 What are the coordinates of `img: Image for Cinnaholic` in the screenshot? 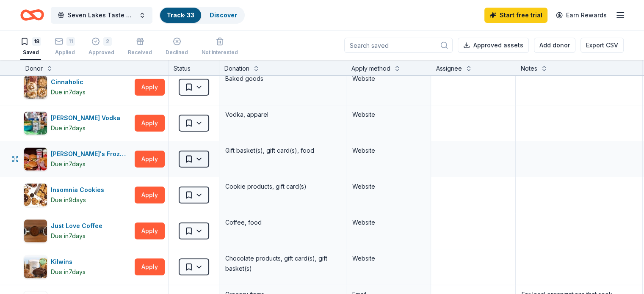 It's located at (36, 87).